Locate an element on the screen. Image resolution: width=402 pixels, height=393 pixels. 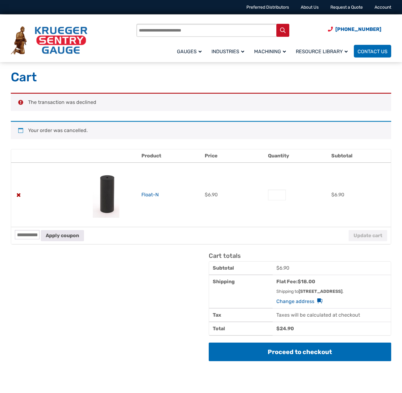
a: Request a Quote is located at coordinates (347, 7).